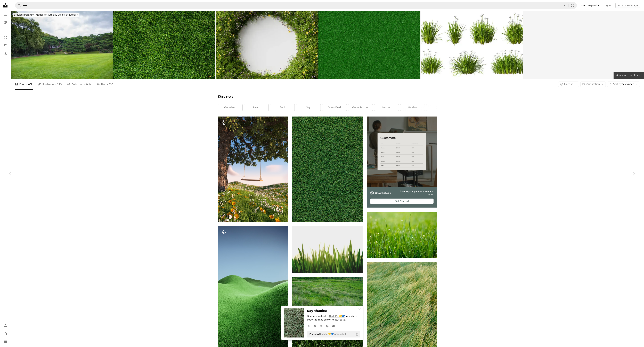  What do you see at coordinates (315, 326) in the screenshot?
I see `a: Share on Facebook` at bounding box center [315, 326].